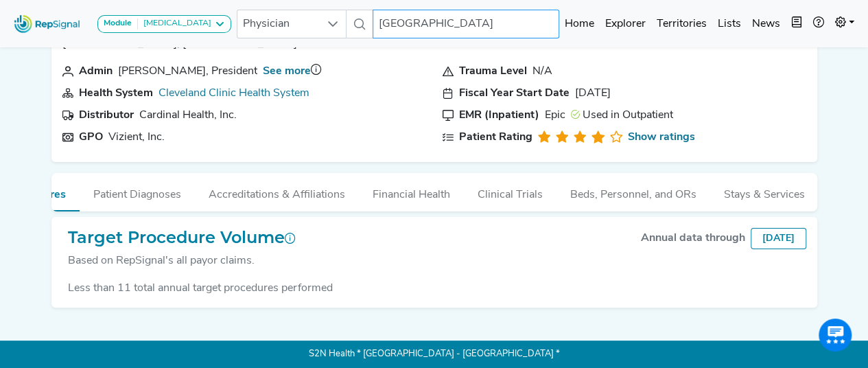 Image resolution: width=868 pixels, height=368 pixels. Describe the element at coordinates (510, 192) in the screenshot. I see `button: Clinical Trials` at that location.